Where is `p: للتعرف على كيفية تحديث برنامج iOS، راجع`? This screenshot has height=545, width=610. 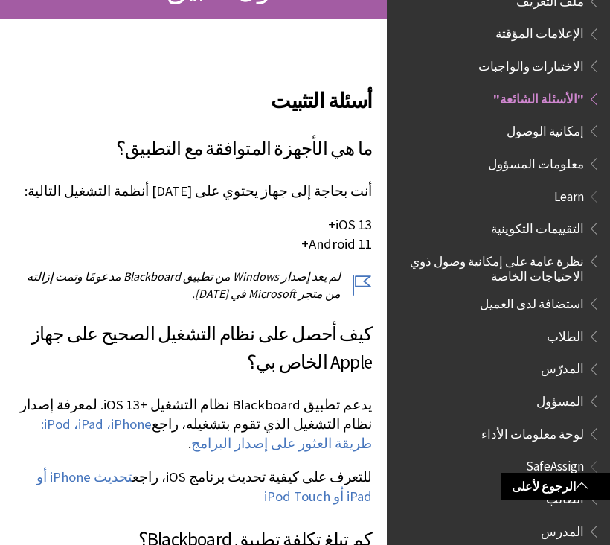 p: للتعرف على كيفية تحديث برنامج iOS، راجع is located at coordinates (194, 487).